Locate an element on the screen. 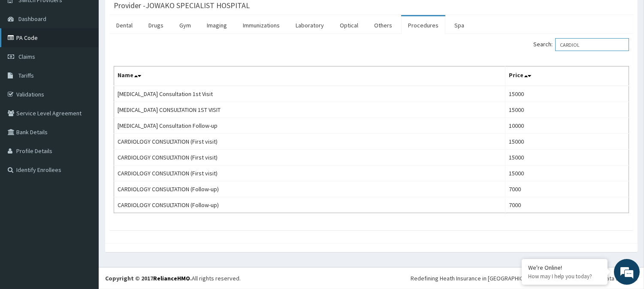 Image resolution: width=644 pixels, height=289 pixels. input: Search: is located at coordinates (592, 45).